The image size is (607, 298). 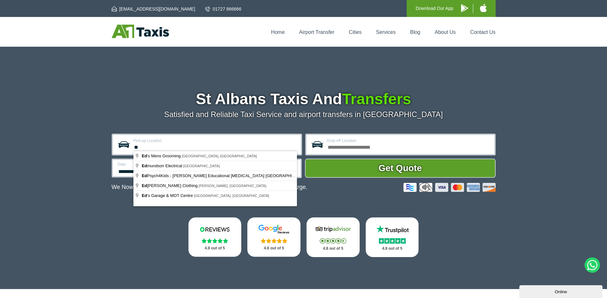 What do you see at coordinates (386, 32) in the screenshot?
I see `a: Services` at bounding box center [386, 32].